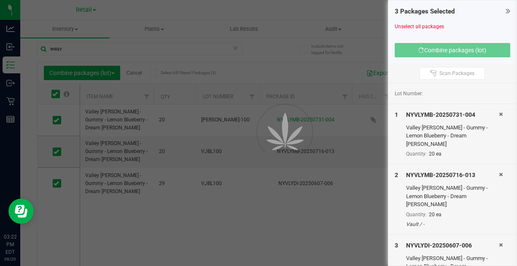 The image size is (517, 266). I want to click on span: Lot Number:, so click(408, 94).